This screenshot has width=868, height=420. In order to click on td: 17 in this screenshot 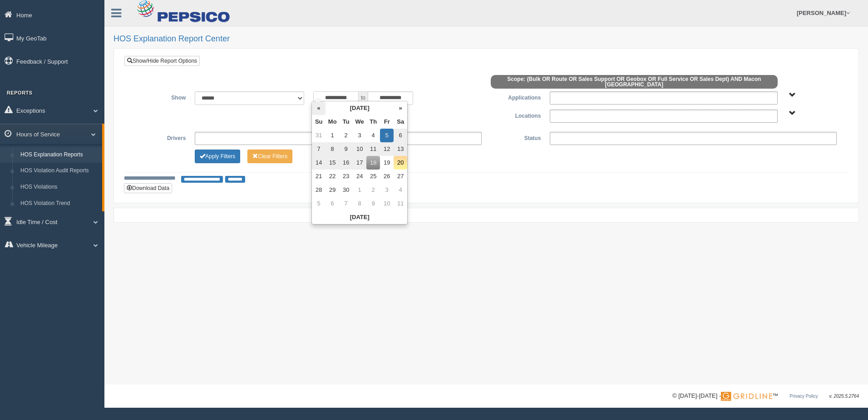, I will do `click(359, 163)`.